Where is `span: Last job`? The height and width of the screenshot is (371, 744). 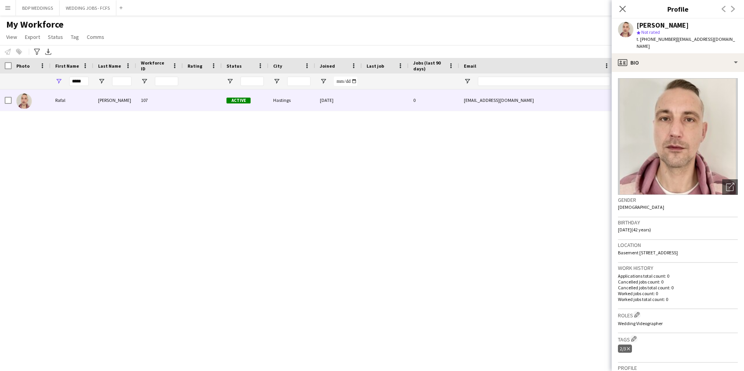 span: Last job is located at coordinates (375, 66).